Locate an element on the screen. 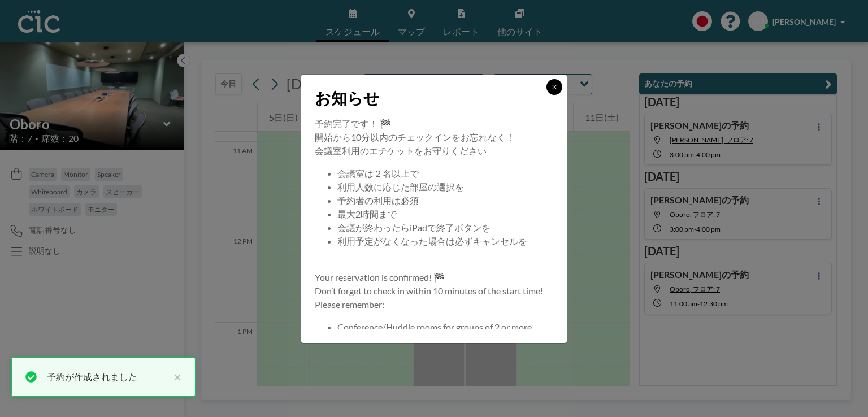  div: 予約が作成されました is located at coordinates (108, 377).